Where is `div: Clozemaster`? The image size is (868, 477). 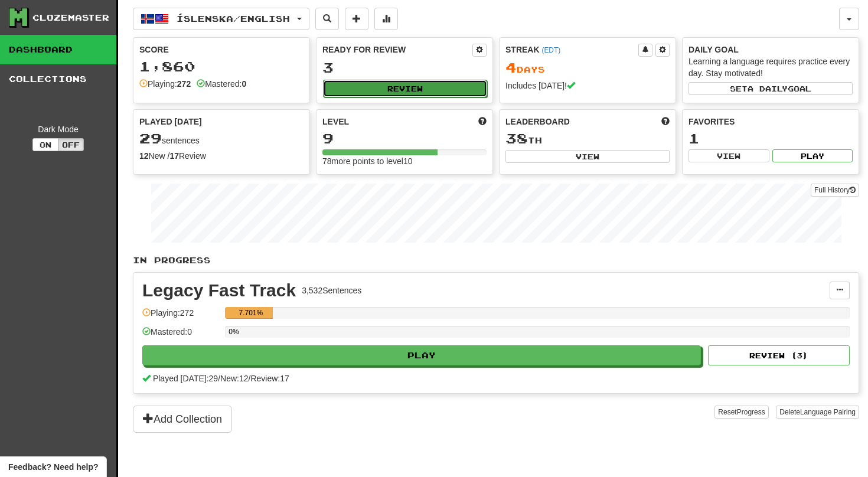 div: Clozemaster is located at coordinates (71, 18).